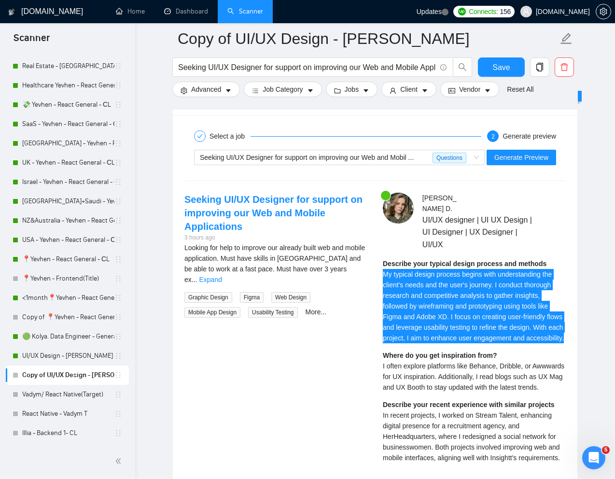 The image size is (615, 479). I want to click on span: edit, so click(567, 39).